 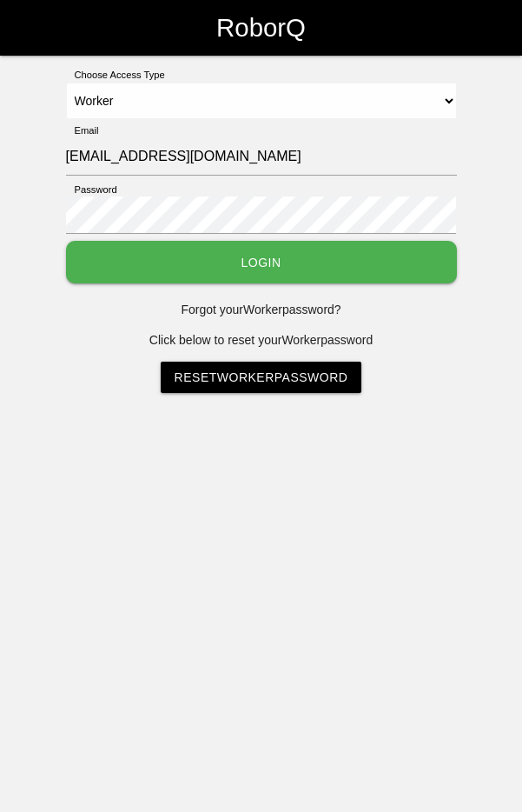 I want to click on p: Forgot your Worker password?, so click(x=261, y=309).